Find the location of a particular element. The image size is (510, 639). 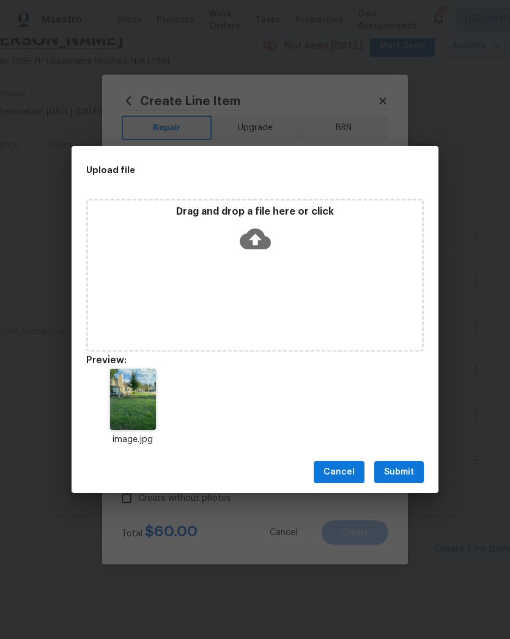

p: Drag and drop a file here or click is located at coordinates (255, 212).